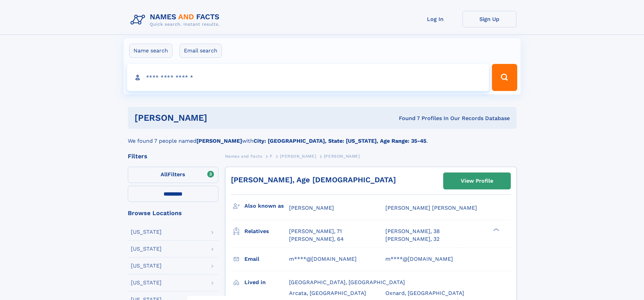  Describe the element at coordinates (177, 20) in the screenshot. I see `img: Logo Names and Facts` at that location.